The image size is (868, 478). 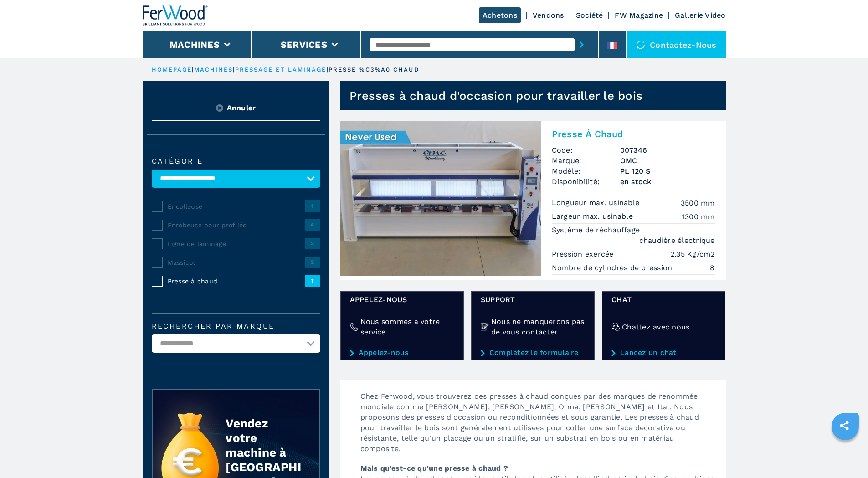 What do you see at coordinates (242, 108) in the screenshot?
I see `span: Annuler` at bounding box center [242, 108].